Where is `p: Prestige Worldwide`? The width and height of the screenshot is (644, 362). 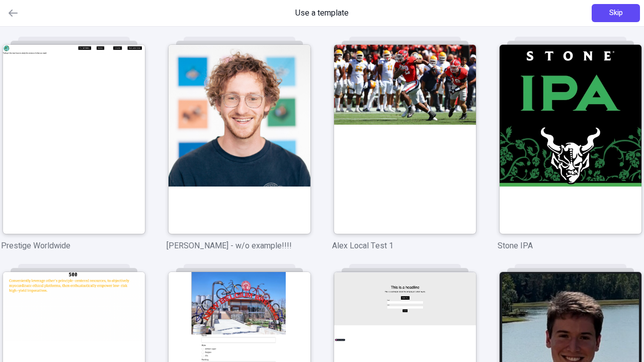
p: Prestige Worldwide is located at coordinates (73, 246).